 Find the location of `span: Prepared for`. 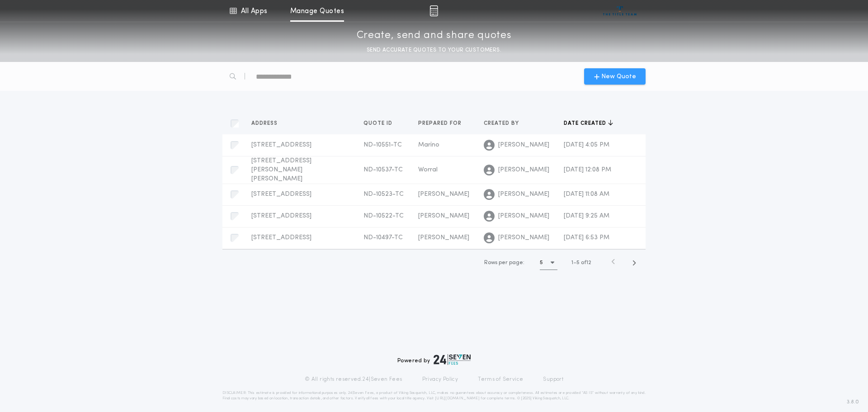

span: Prepared for is located at coordinates (441, 123).